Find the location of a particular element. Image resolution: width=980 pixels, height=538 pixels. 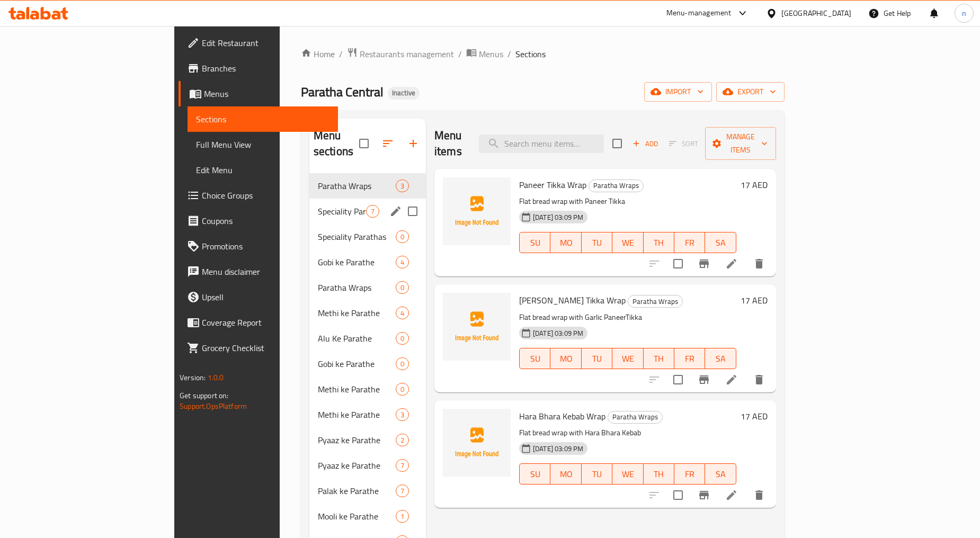

span: Add item is located at coordinates (645, 143).